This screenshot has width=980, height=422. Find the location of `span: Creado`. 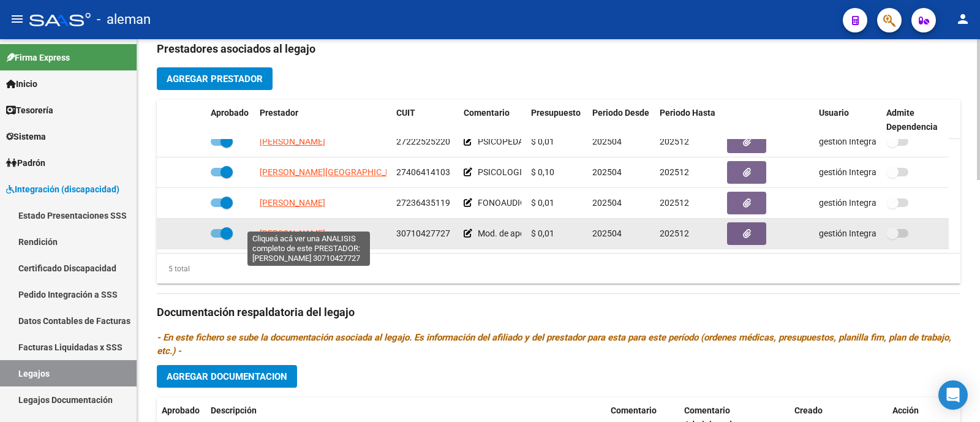

span: Creado is located at coordinates (808, 410).